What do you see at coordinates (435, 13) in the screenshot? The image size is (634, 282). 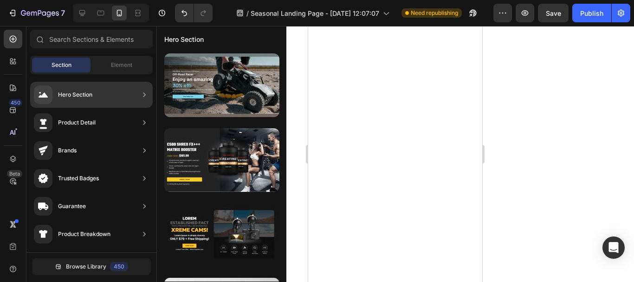 I see `span: Need republishing` at bounding box center [435, 13].